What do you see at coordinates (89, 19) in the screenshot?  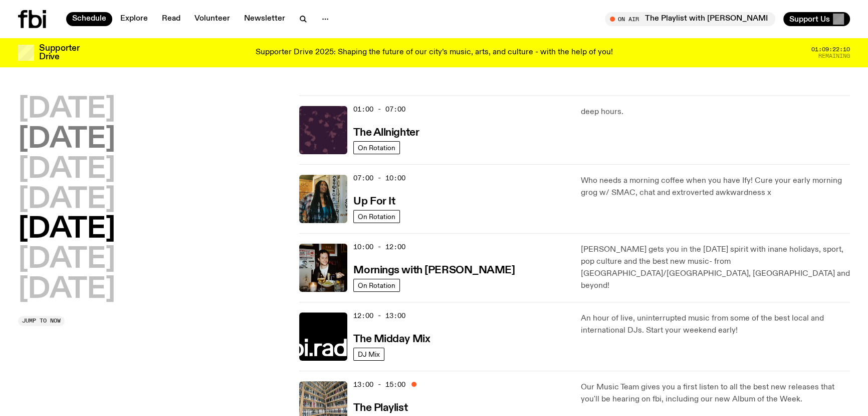 I see `a: Schedule` at bounding box center [89, 19].